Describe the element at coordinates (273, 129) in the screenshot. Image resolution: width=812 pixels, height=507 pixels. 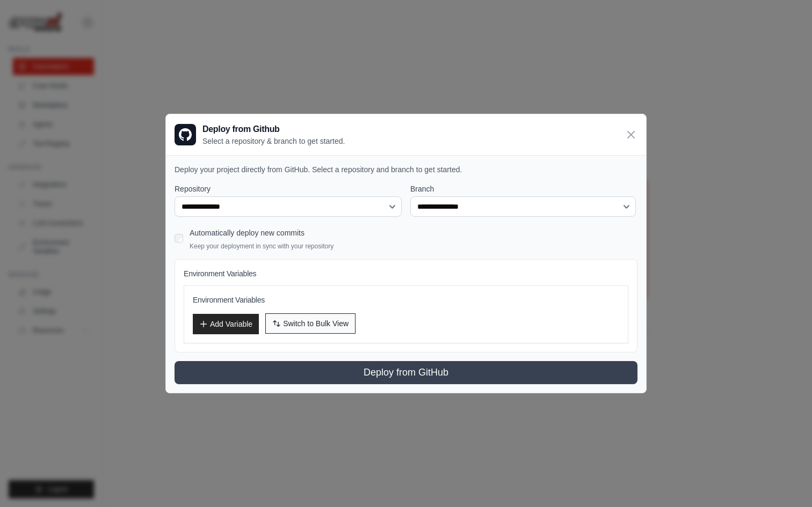
I see `h3: Deploy from Github` at that location.